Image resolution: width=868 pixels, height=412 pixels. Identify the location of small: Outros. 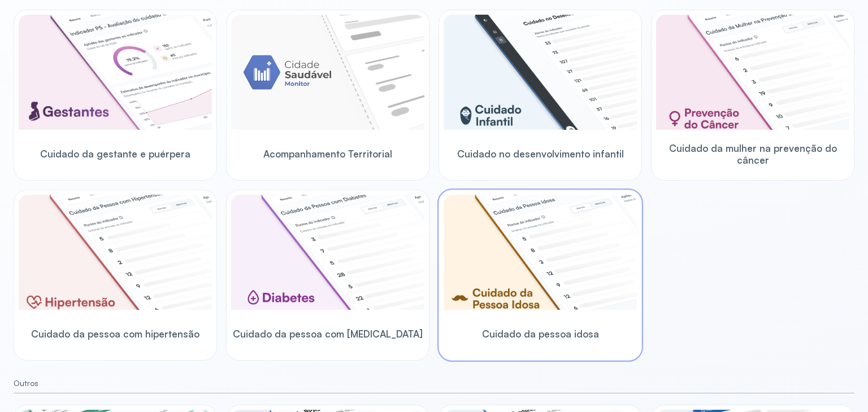
(434, 384).